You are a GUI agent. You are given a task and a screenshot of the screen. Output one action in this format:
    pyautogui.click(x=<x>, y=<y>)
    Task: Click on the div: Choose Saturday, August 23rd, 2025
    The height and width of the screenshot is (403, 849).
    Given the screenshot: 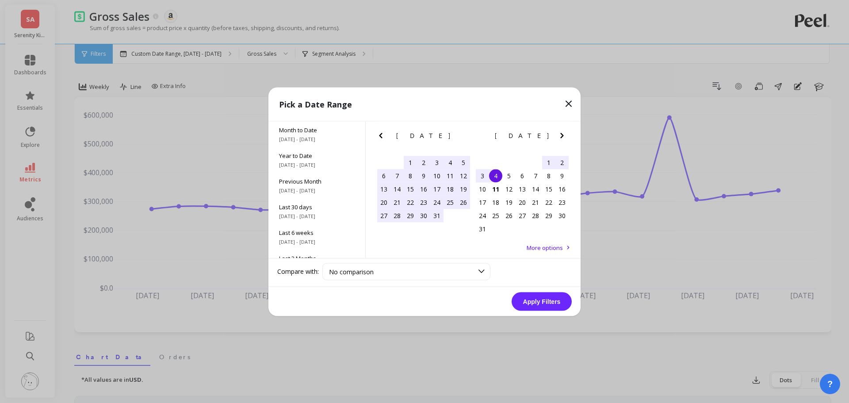 What is the action you would take?
    pyautogui.click(x=562, y=202)
    